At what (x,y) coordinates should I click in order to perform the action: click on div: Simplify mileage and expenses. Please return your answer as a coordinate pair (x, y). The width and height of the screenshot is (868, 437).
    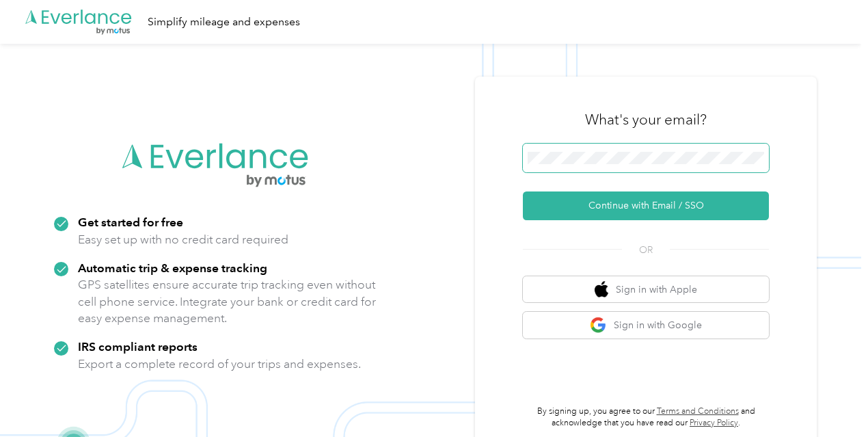
    Looking at the image, I should click on (224, 22).